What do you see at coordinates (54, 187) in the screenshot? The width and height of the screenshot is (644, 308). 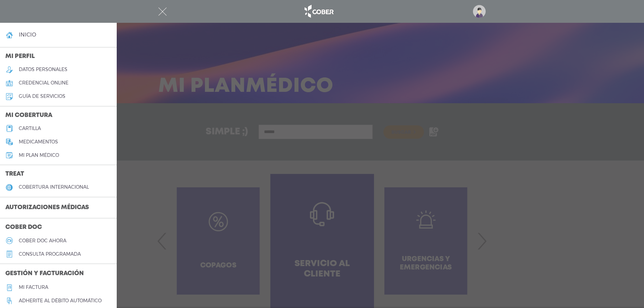 I see `h5: cobertura internacional` at bounding box center [54, 187].